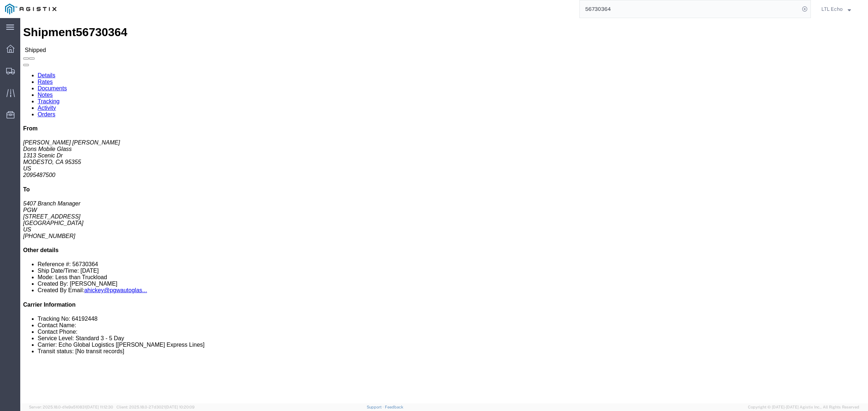 The width and height of the screenshot is (868, 411). I want to click on span: Client: 2025.18.0-27d3021, so click(156, 407).